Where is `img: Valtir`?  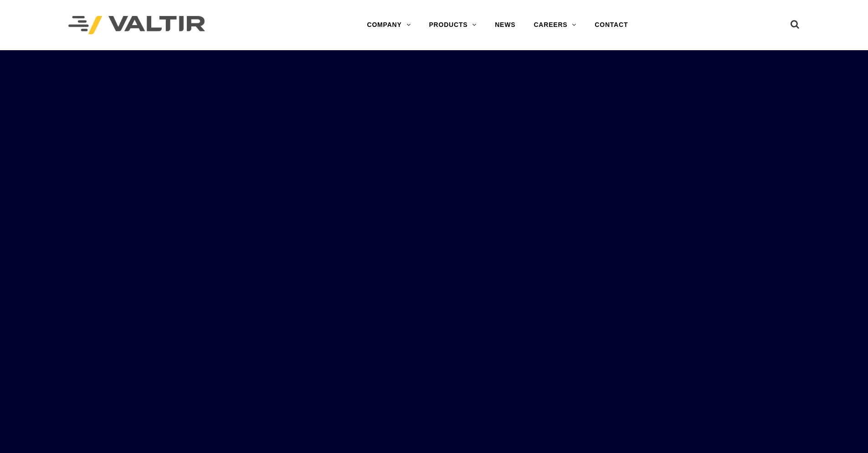
img: Valtir is located at coordinates (137, 25).